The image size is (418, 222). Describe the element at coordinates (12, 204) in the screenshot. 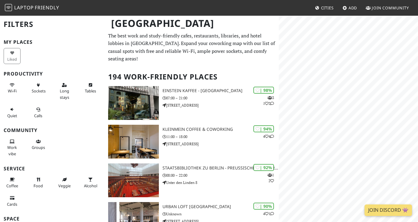

I see `span: Credit cards` at that location.